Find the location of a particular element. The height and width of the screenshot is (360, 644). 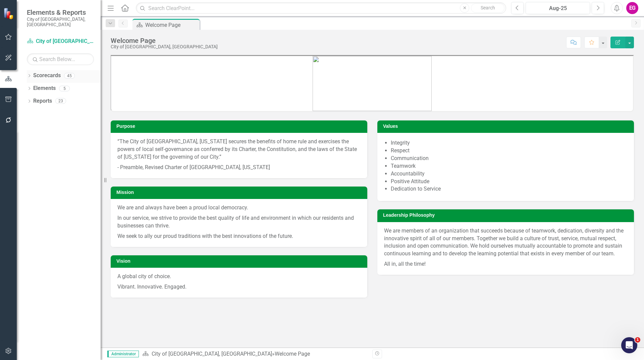

h3: Leadership Philosophy is located at coordinates (507, 215).